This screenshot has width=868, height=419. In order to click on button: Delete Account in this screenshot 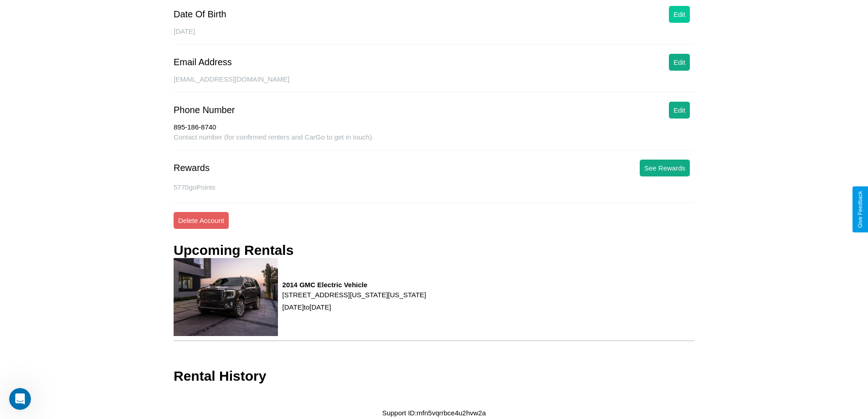, I will do `click(201, 220)`.